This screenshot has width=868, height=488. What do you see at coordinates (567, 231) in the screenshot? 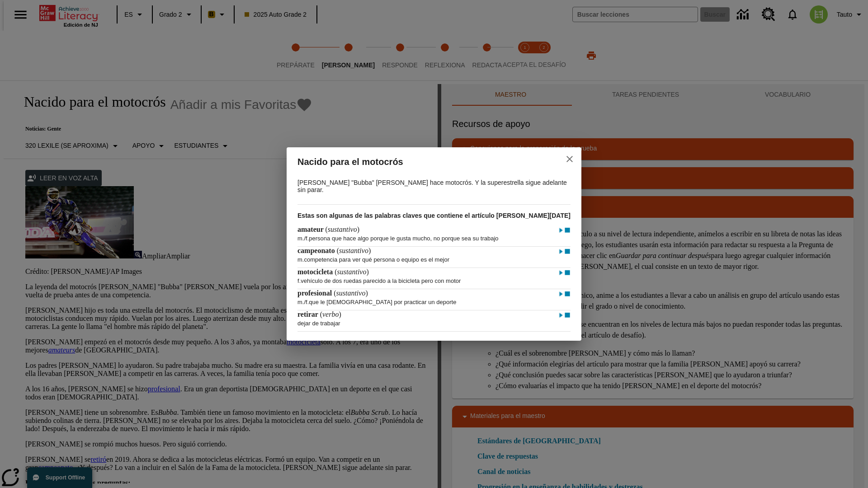
I see `img: Detener - amateur` at bounding box center [567, 231].